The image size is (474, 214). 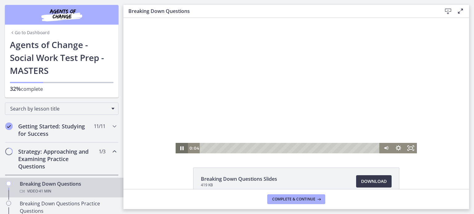 What do you see at coordinates (15, 89) in the screenshot?
I see `span: 32%` at bounding box center [15, 89].